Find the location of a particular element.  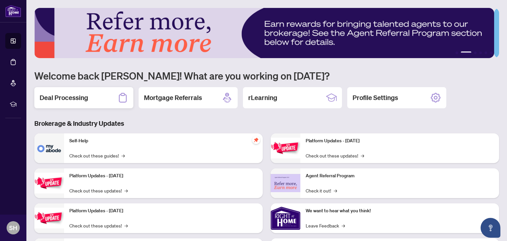

button: 1 is located at coordinates (457, 53).